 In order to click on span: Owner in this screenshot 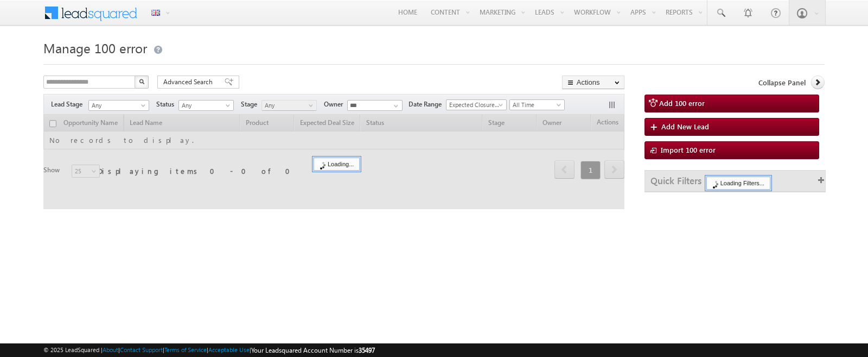, I will do `click(335, 104)`.